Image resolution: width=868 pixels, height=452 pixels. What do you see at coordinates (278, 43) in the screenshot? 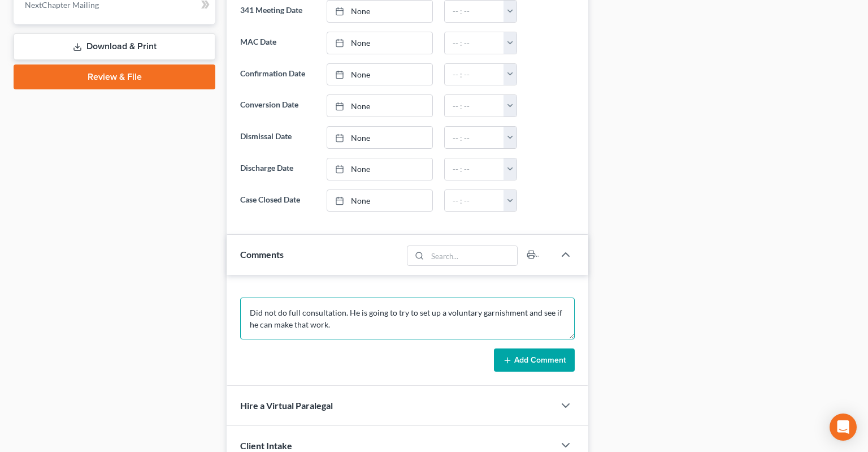
I see `label: MAC Date` at bounding box center [278, 43].